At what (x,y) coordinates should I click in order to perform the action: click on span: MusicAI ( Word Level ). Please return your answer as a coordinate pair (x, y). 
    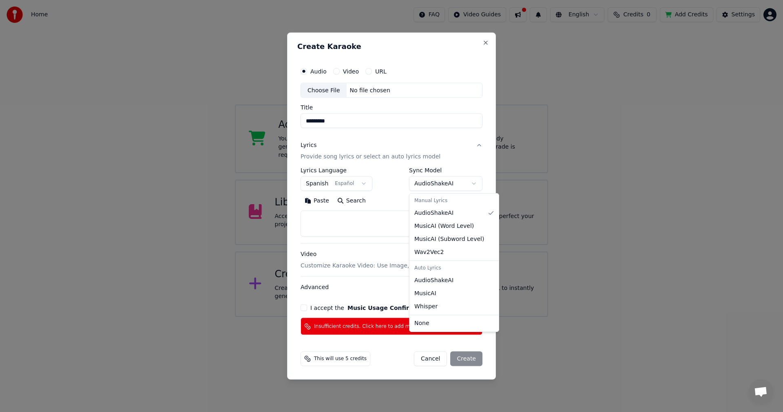
    Looking at the image, I should click on (444, 226).